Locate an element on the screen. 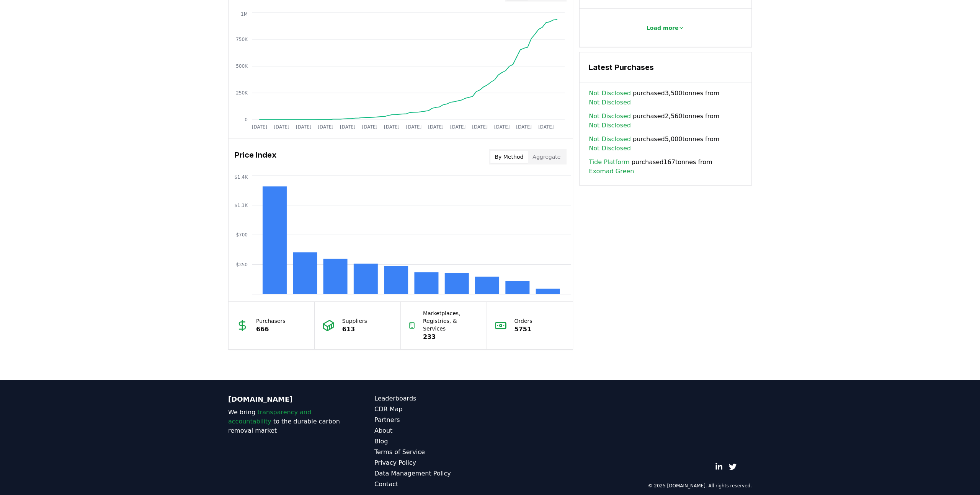 The width and height of the screenshot is (980, 495). a: CDR Map is located at coordinates (432, 409).